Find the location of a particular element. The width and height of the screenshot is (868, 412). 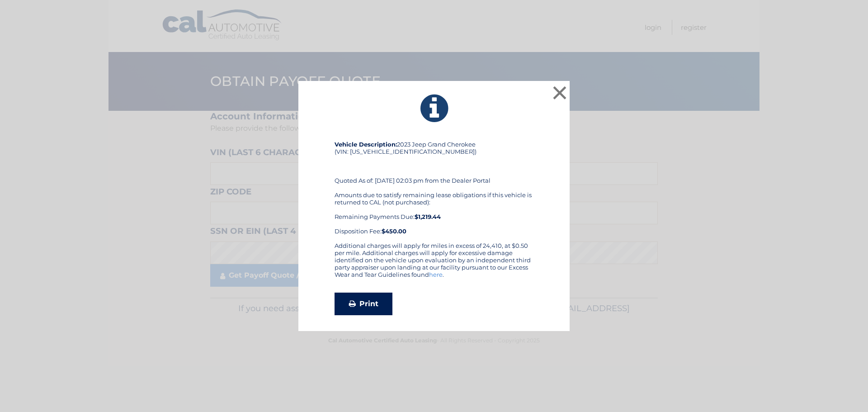

strong: Vehicle Description: is located at coordinates (366, 144).